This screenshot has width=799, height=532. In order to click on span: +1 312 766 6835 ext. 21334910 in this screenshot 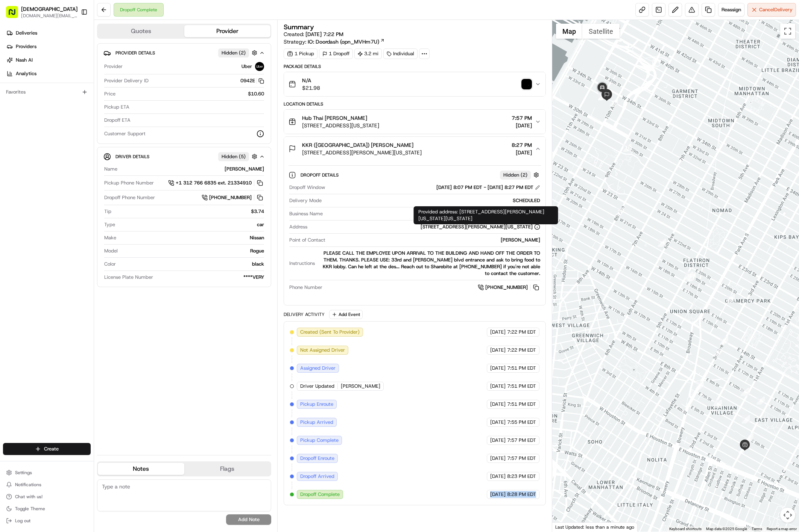, I will do `click(213, 183)`.